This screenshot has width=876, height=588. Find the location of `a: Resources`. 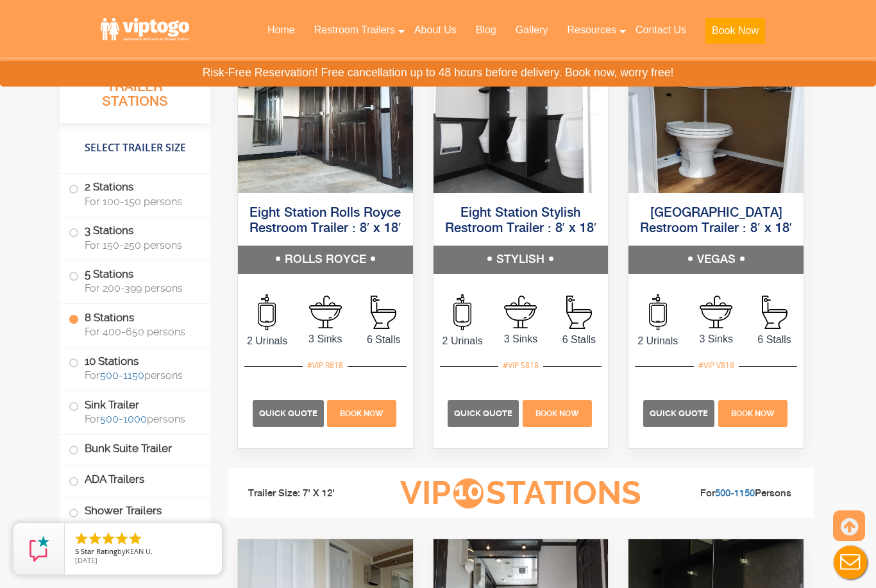

a: Resources is located at coordinates (591, 30).